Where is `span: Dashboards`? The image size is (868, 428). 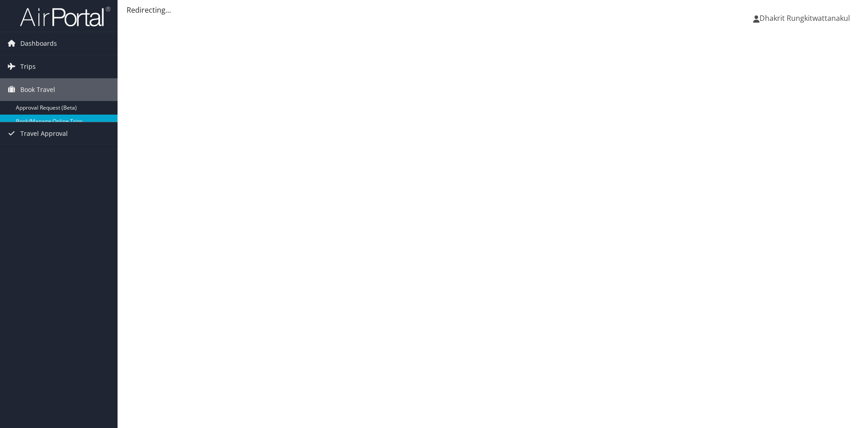
span: Dashboards is located at coordinates (38, 43).